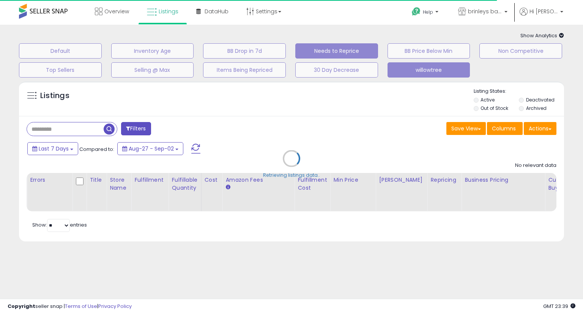 The width and height of the screenshot is (583, 314). Describe the element at coordinates (69, 306) in the screenshot. I see `div: seller snap | |` at that location.